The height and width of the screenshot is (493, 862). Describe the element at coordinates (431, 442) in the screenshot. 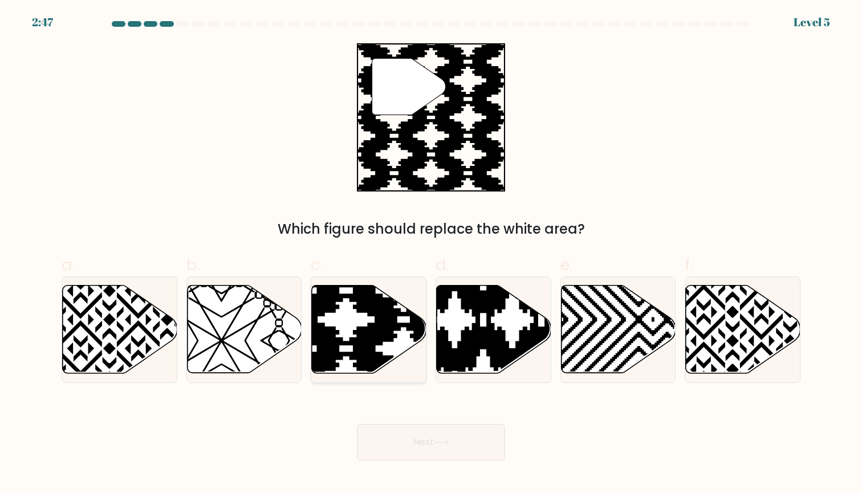

I see `button: Next` at that location.